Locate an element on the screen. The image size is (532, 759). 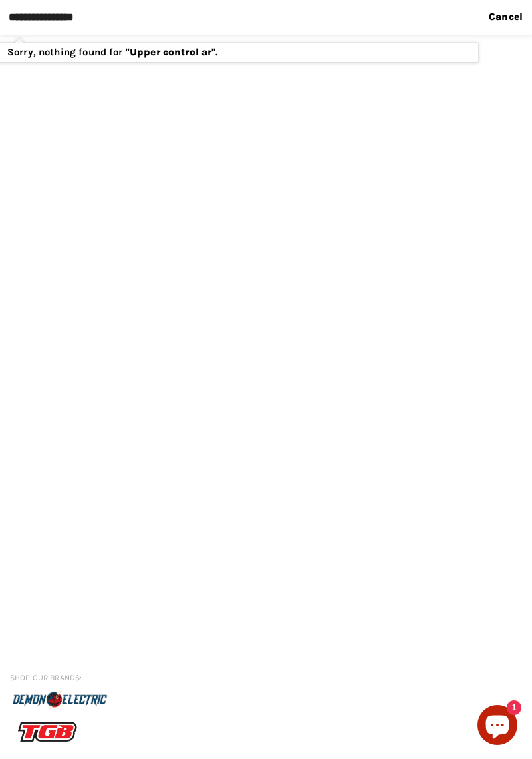
img: TGB Logo is located at coordinates (47, 732).